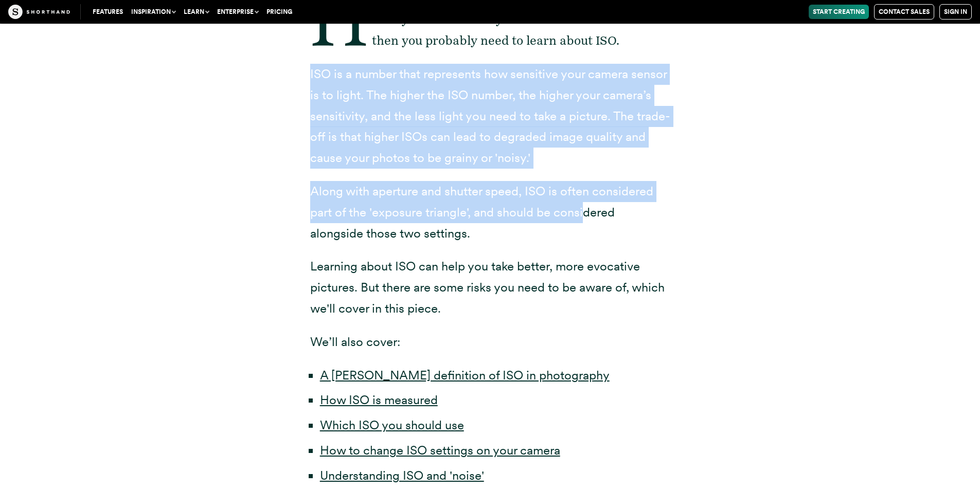 This screenshot has width=980, height=490. I want to click on p: Along with aperture and shutter speed, ISO is often considered part of the 'exposure triangle', a..., so click(490, 212).